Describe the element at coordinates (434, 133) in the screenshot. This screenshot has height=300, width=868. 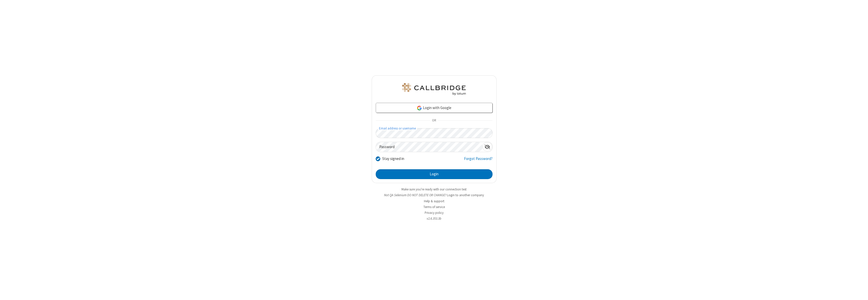
I see `input: Email address or username` at that location.